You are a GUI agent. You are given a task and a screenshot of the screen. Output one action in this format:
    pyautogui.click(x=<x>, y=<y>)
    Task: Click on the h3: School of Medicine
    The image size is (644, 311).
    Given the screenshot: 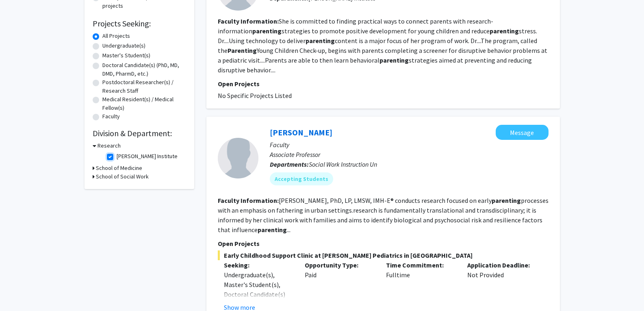 What is the action you would take?
    pyautogui.click(x=119, y=168)
    